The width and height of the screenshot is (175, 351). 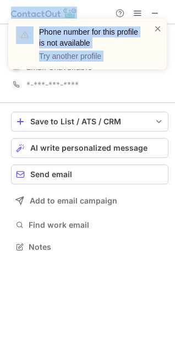 I want to click on span: Add to email campaign, so click(x=73, y=201).